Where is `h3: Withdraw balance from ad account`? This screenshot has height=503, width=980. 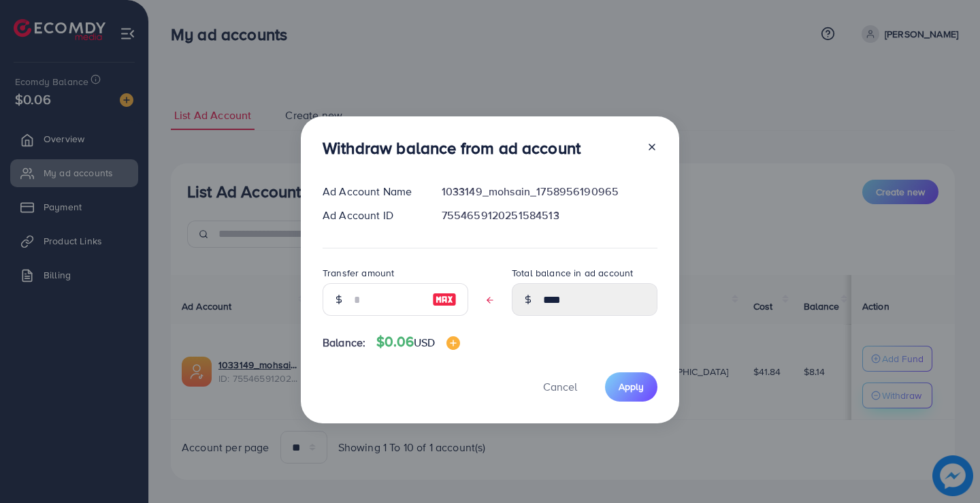 h3: Withdraw balance from ad account is located at coordinates (451, 147).